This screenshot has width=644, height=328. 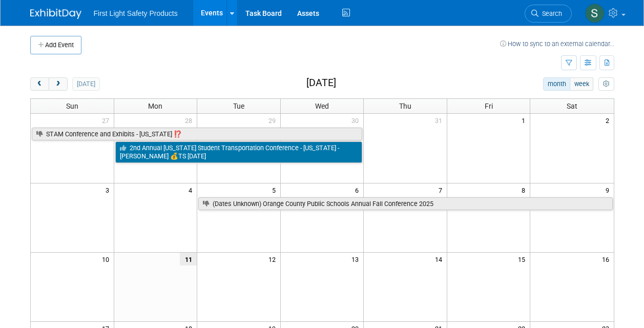 What do you see at coordinates (155, 106) in the screenshot?
I see `span: Mon` at bounding box center [155, 106].